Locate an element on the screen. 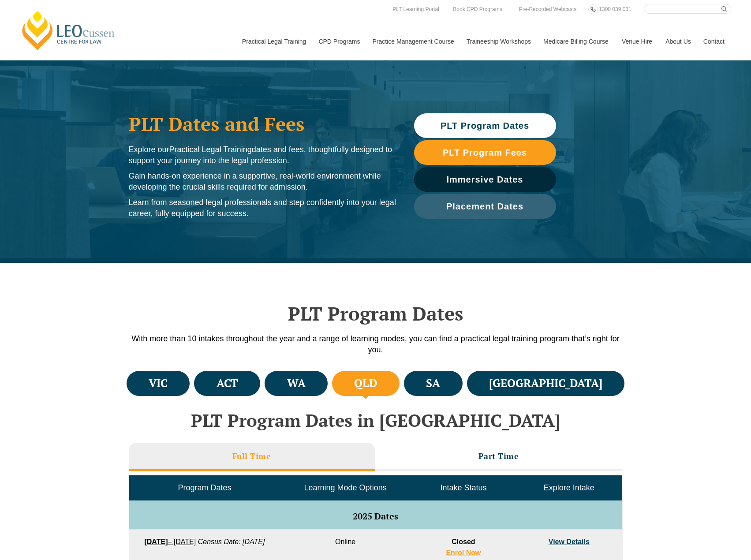  a: Practice Management Course is located at coordinates (413, 41).